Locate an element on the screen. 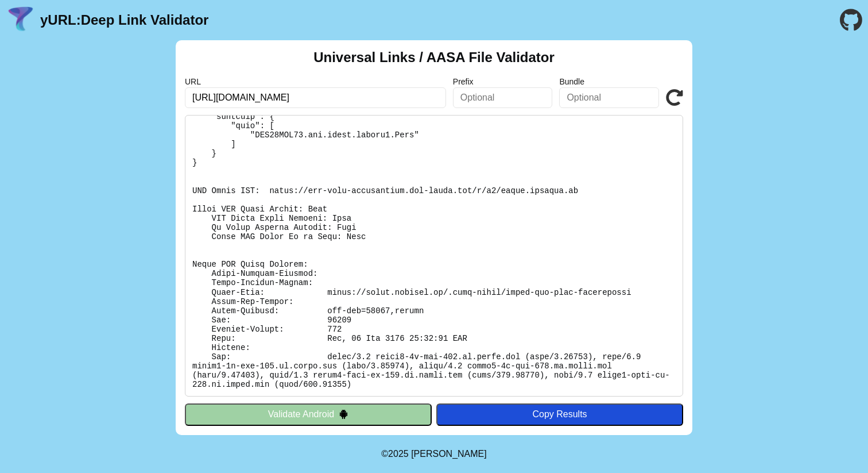  a: yURL:Deep Link Validator is located at coordinates (124, 20).